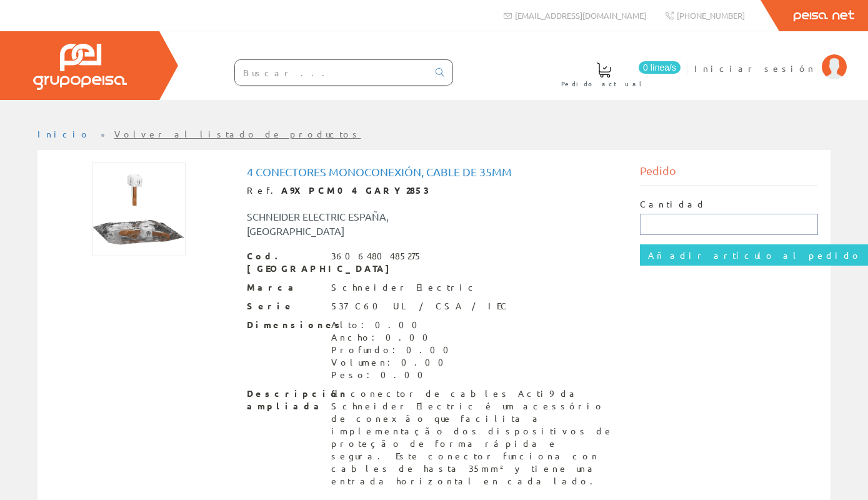 The height and width of the screenshot is (500, 868). I want to click on span: Descripción ampliada, so click(284, 400).